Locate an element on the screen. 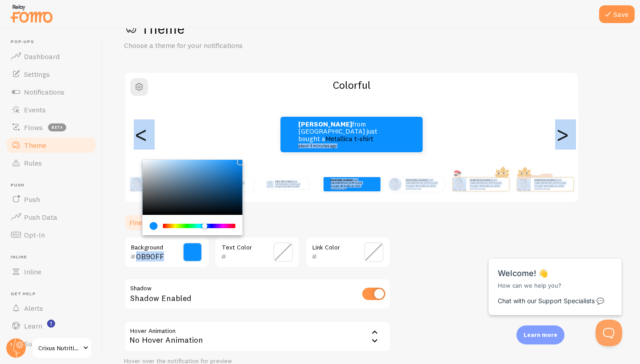 The height and width of the screenshot is (364, 640). a: Inline is located at coordinates (51, 271).